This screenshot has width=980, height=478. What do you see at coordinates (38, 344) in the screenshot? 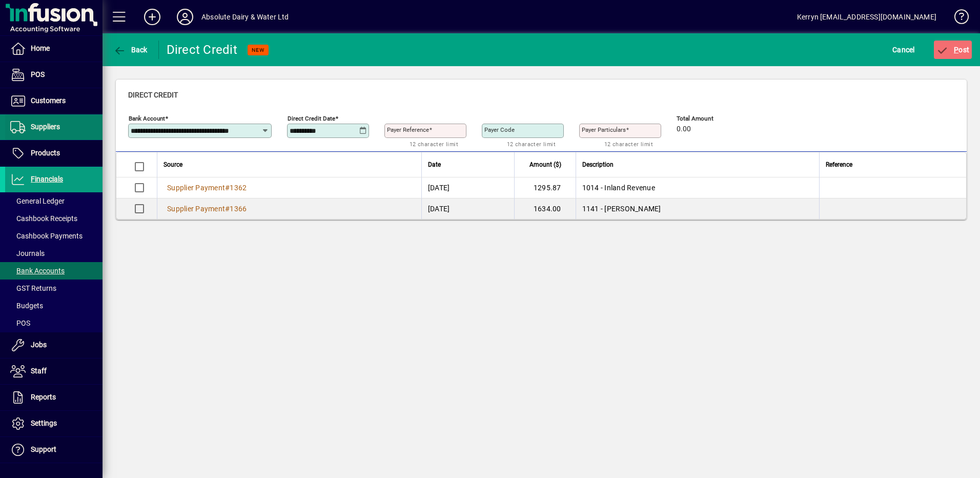
I see `span: Jobs` at bounding box center [38, 344].